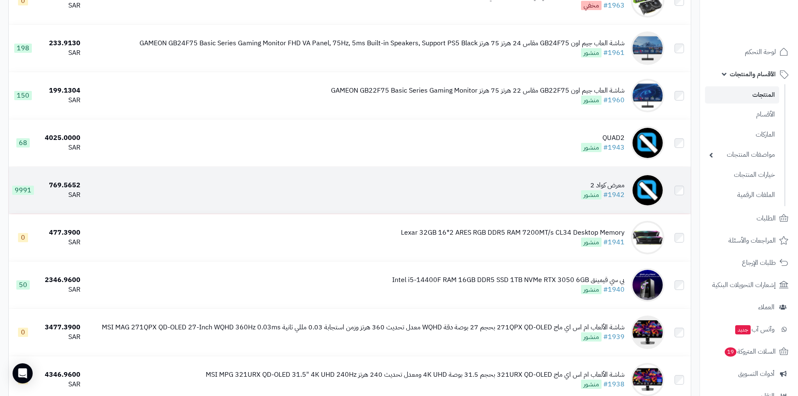  I want to click on span: طلبات الإرجاع, so click(759, 263).